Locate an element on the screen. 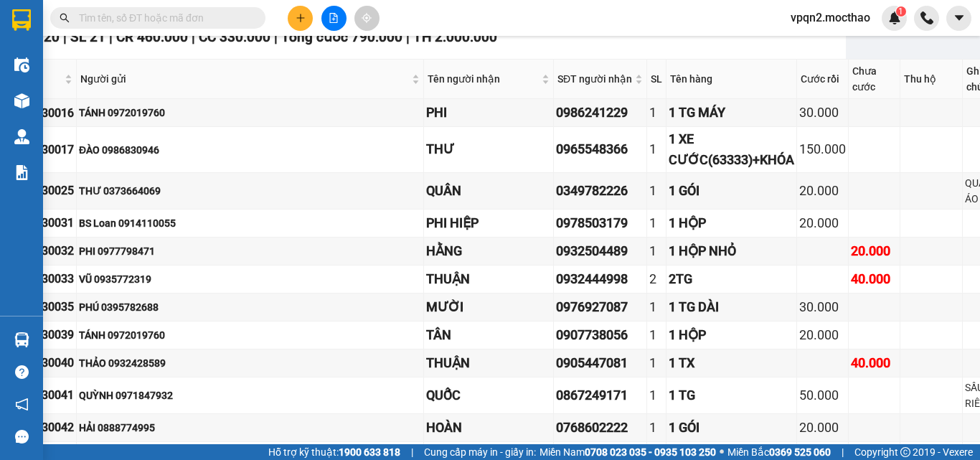 The width and height of the screenshot is (980, 460). input: Tìm tên, số ĐT hoặc mã đơn is located at coordinates (164, 18).